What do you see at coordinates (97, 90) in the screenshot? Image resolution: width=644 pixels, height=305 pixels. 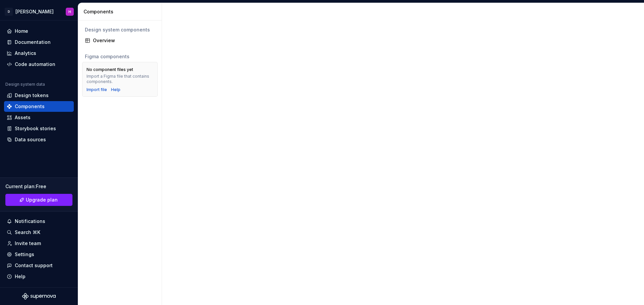 I see `div: Import file` at bounding box center [97, 90].